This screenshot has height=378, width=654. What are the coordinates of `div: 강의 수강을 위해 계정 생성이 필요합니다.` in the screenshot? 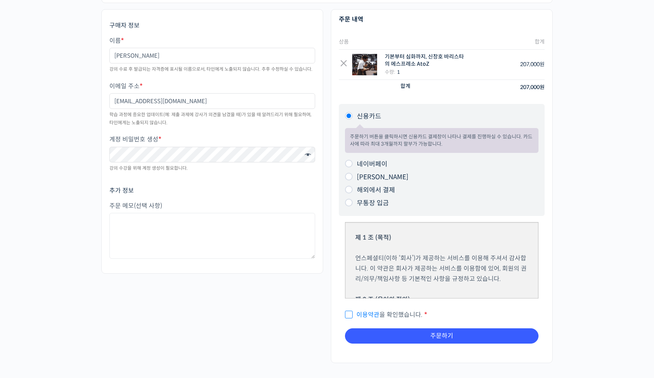 It's located at (212, 168).